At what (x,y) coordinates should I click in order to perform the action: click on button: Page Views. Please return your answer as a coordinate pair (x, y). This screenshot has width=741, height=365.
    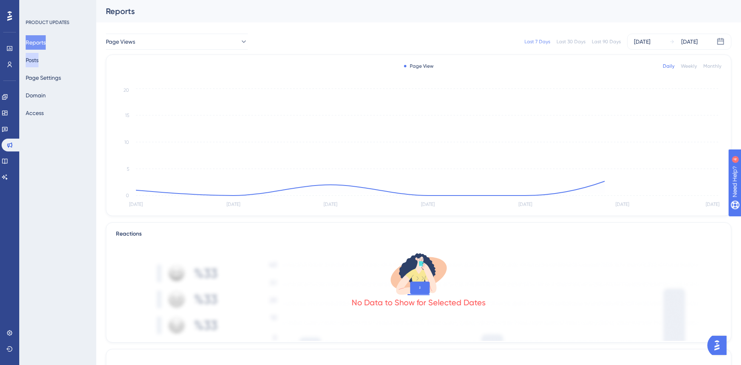
    Looking at the image, I should click on (177, 42).